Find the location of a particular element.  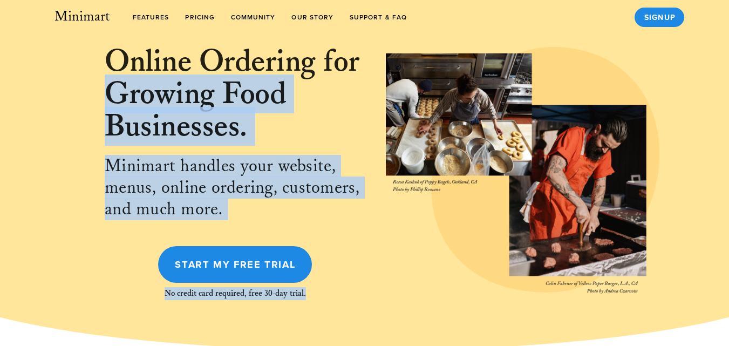

span: Signup is located at coordinates (659, 17).